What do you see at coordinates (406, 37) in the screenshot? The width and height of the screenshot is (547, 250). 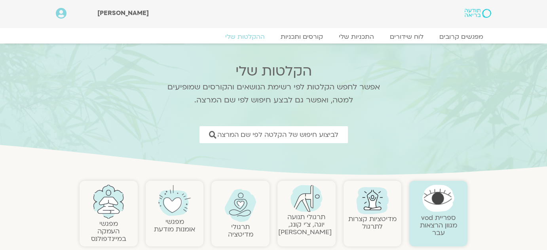 I see `a: לוח שידורים` at bounding box center [406, 37].